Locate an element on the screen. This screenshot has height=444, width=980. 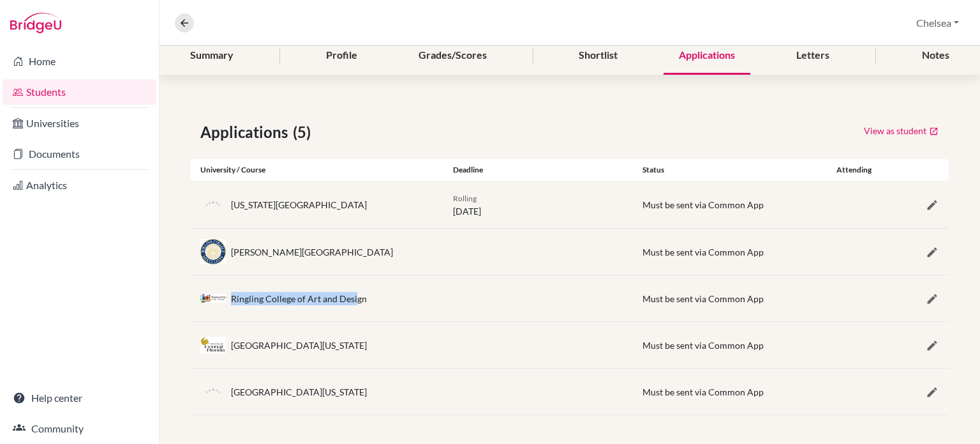
img: us_rin_ky9n9bmh.jpeg is located at coordinates (213, 298).